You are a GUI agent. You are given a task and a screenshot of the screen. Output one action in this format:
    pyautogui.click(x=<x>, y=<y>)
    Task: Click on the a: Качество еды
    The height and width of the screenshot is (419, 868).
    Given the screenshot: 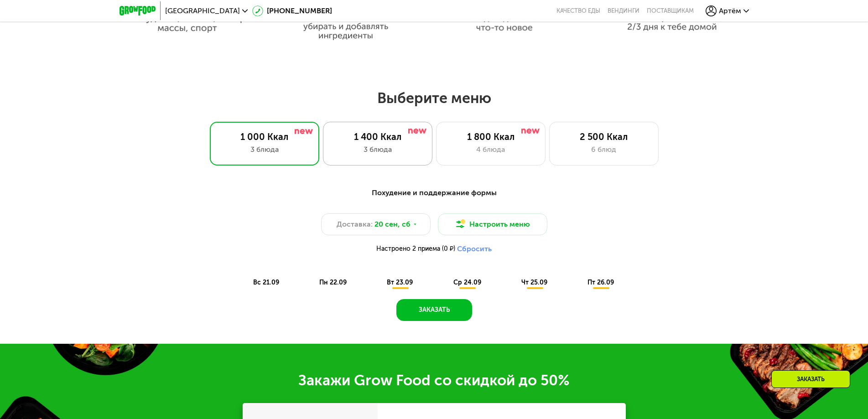 What is the action you would take?
    pyautogui.click(x=578, y=11)
    